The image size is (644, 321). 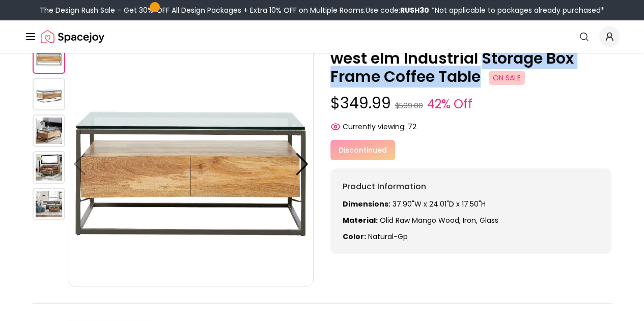 I want to click on span: Currently viewing:, so click(x=374, y=127).